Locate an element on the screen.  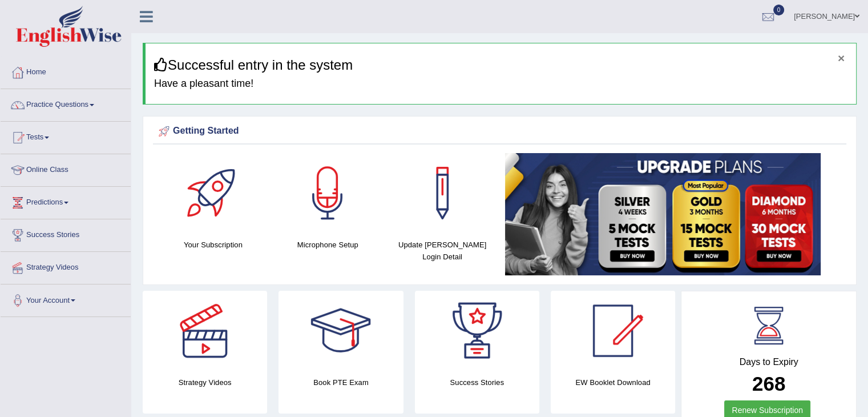
a: Practice Questions is located at coordinates (66, 104).